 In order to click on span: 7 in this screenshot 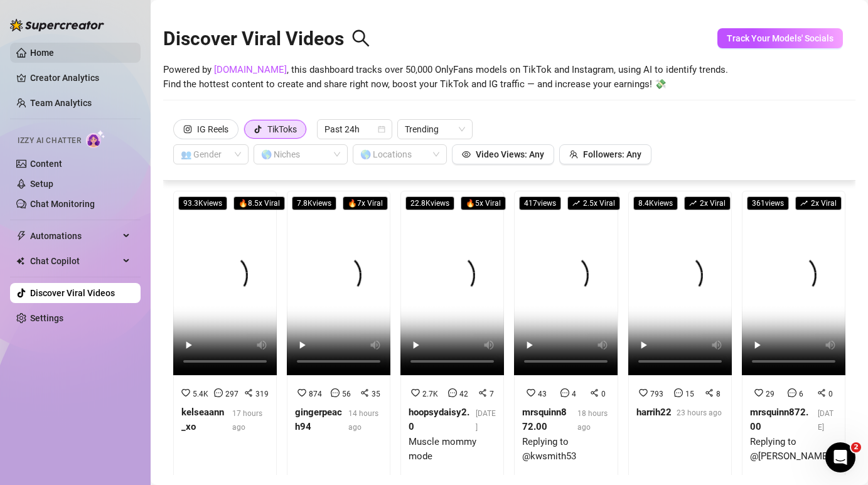, I will do `click(491, 394)`.